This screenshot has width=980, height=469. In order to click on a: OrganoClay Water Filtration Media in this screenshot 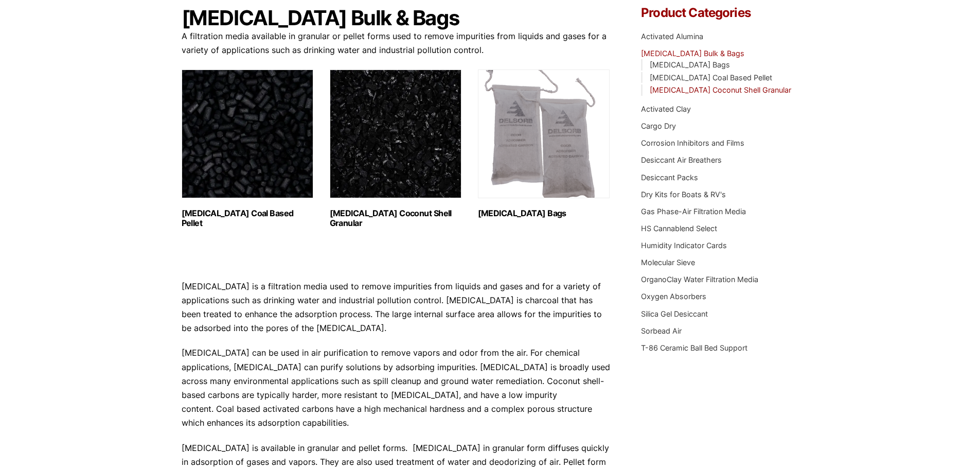, I will do `click(700, 279)`.